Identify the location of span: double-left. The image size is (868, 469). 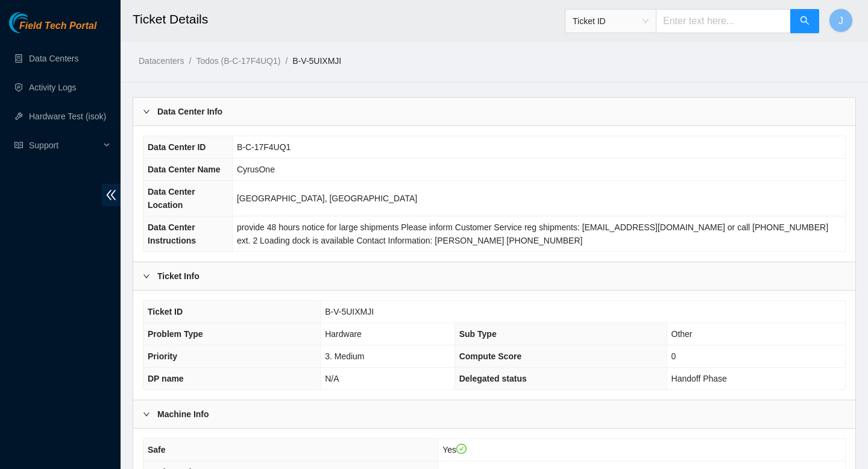
(111, 195).